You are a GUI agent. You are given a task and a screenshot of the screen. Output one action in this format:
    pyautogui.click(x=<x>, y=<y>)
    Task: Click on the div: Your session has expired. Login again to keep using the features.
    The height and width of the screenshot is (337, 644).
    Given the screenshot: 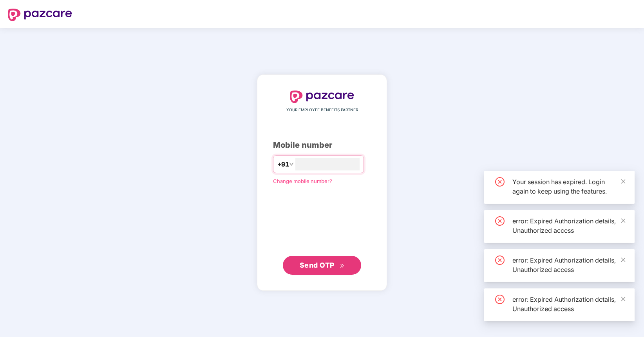 What is the action you would take?
    pyautogui.click(x=569, y=186)
    